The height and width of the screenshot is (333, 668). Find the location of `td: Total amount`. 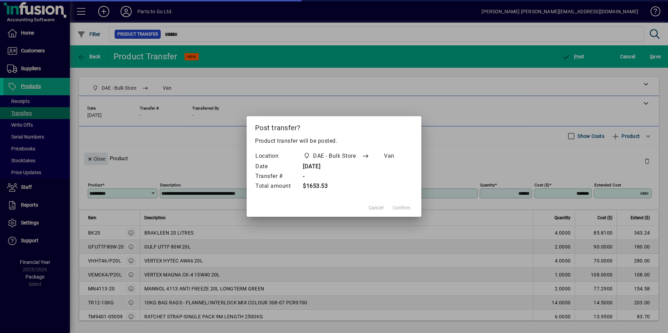

td: Total amount is located at coordinates (276, 187).